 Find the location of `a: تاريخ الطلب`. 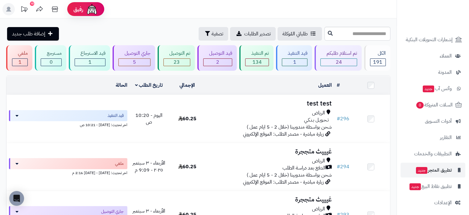

a: تاريخ الطلب is located at coordinates (149, 85).